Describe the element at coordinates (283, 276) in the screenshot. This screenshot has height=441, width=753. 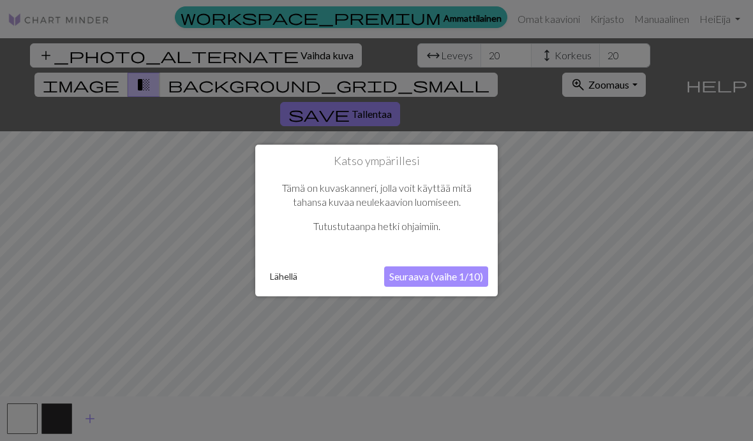
I see `font: Lähellä` at that location.